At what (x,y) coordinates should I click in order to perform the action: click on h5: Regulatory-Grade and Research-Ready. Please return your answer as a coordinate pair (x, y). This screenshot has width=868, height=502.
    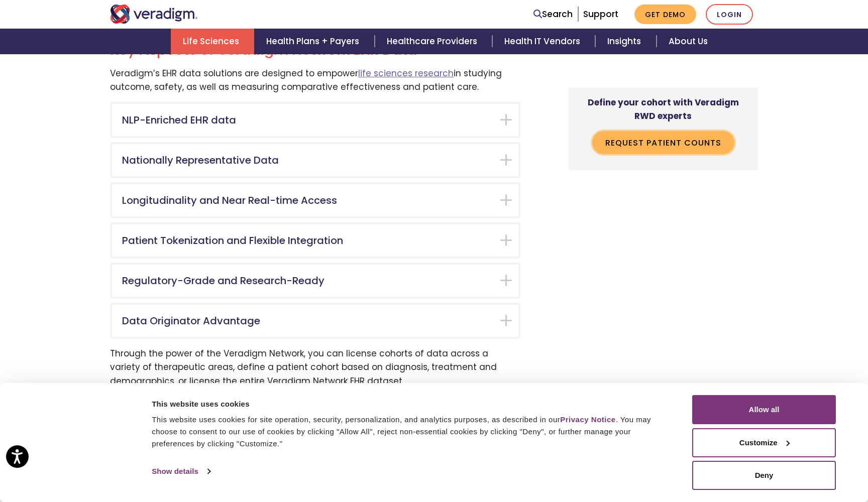
    Looking at the image, I should click on (308, 280).